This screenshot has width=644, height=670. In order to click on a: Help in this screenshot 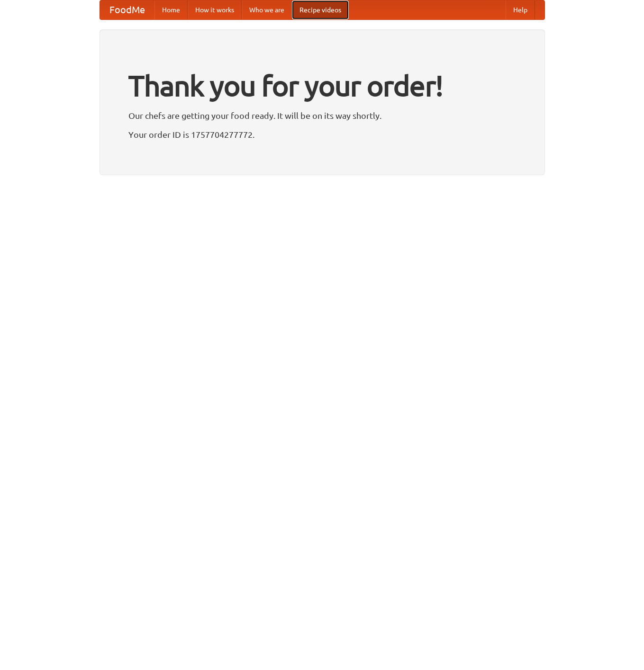, I will do `click(520, 10)`.